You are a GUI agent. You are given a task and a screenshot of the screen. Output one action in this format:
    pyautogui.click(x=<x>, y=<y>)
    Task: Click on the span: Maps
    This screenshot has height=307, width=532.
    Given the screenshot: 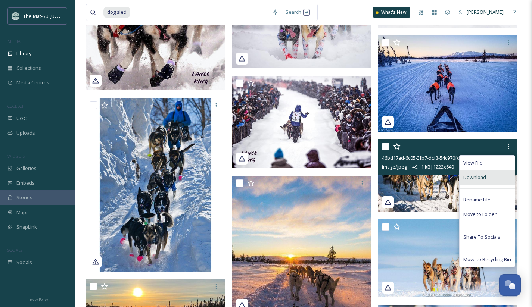 What is the action you would take?
    pyautogui.click(x=22, y=212)
    